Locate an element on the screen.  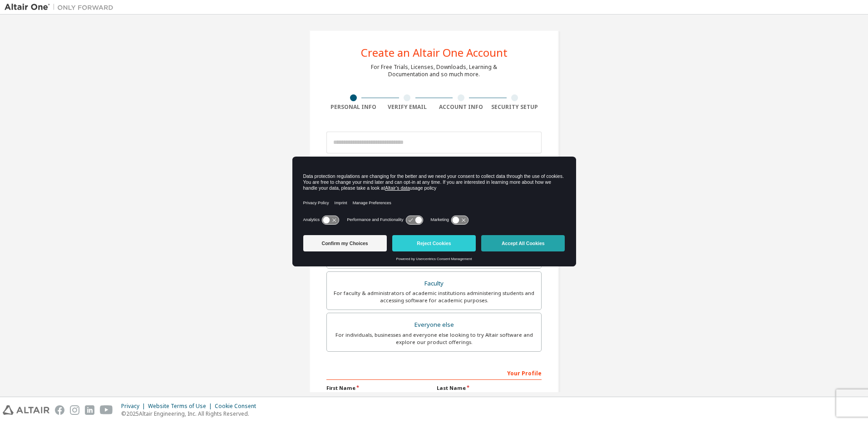
label: First Name is located at coordinates (379, 388).